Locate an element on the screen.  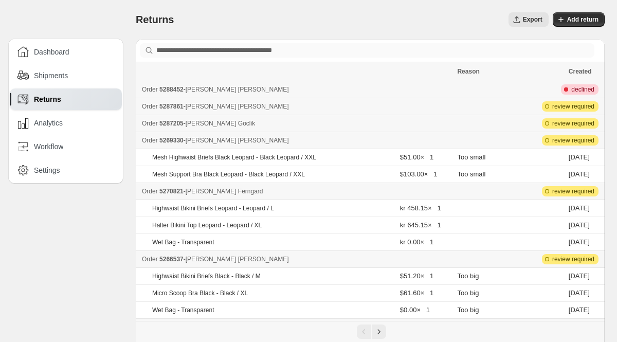
span: Export is located at coordinates (533, 20).